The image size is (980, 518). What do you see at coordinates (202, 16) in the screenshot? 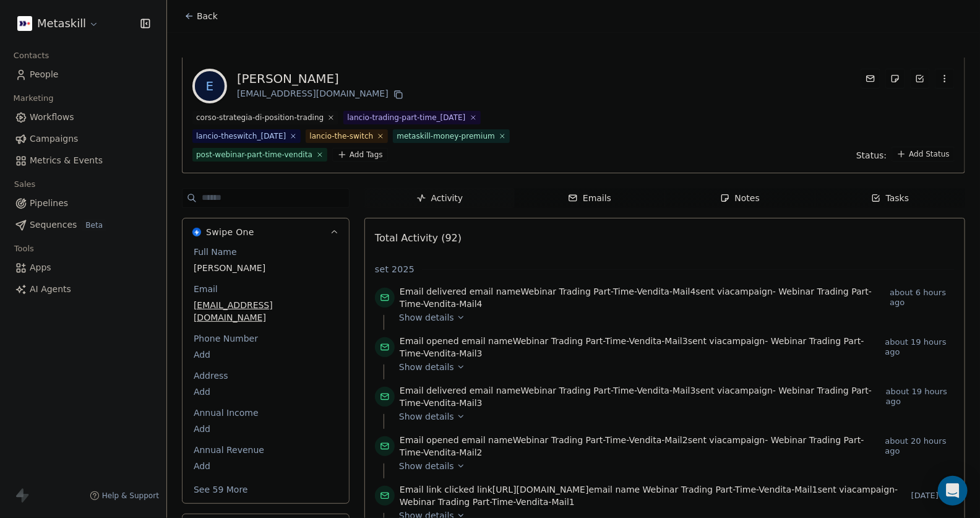
I see `button: Back` at bounding box center [202, 16].